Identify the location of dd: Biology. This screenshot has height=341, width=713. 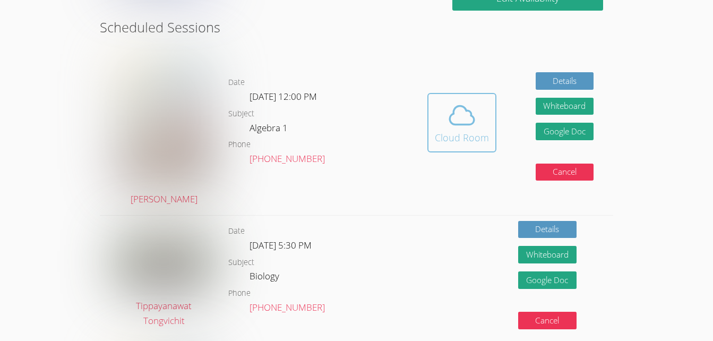
(266, 278).